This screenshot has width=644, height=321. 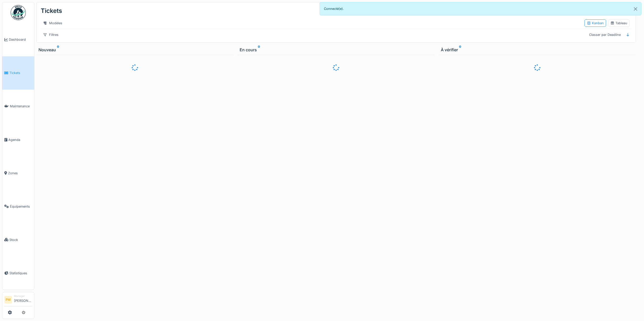 What do you see at coordinates (20, 40) in the screenshot?
I see `span: Dashboard` at bounding box center [20, 40].